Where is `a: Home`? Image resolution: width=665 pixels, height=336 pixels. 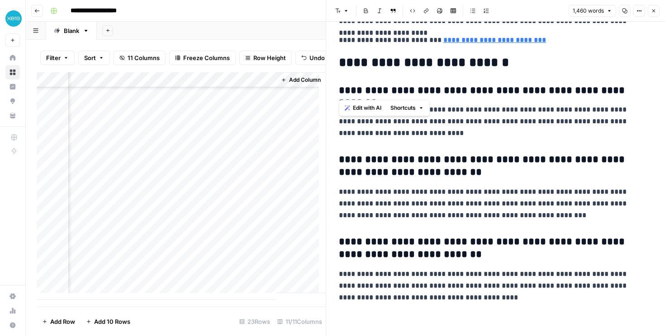 a: Home is located at coordinates (13, 58).